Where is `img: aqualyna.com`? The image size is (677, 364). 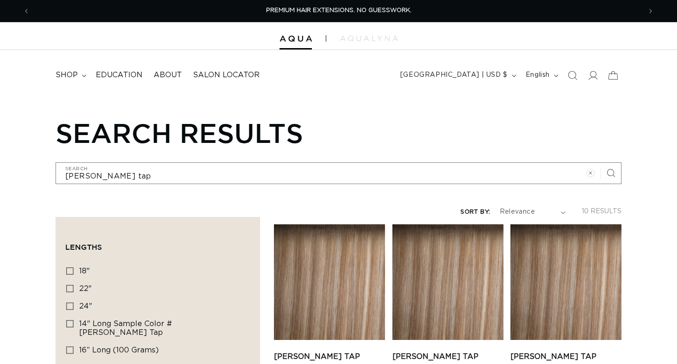 img: aqualyna.com is located at coordinates (369, 38).